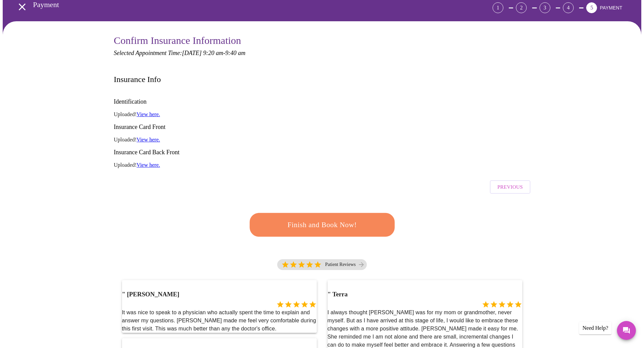 This screenshot has height=348, width=644. Describe the element at coordinates (521, 8) in the screenshot. I see `div: 2` at that location.